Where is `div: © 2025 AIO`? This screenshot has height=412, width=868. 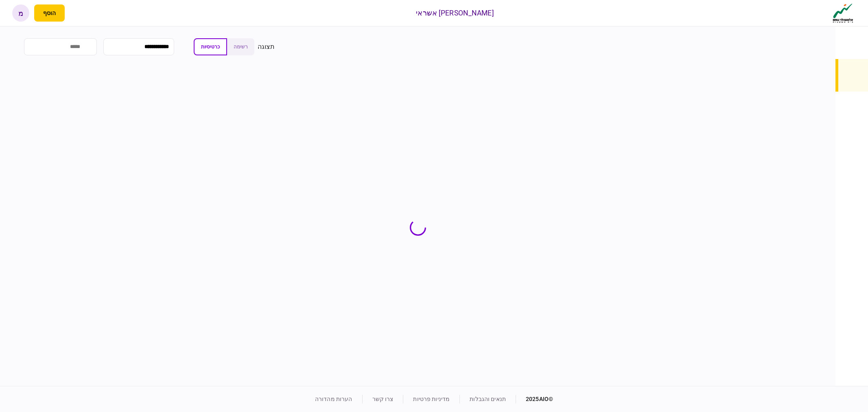 div: © 2025 AIO is located at coordinates (534, 399).